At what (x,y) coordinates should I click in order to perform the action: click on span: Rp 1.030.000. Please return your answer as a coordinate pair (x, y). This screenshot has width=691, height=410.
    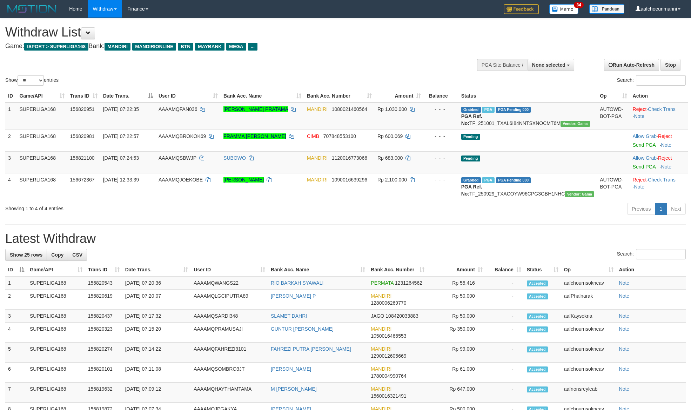
    Looking at the image, I should click on (392, 109).